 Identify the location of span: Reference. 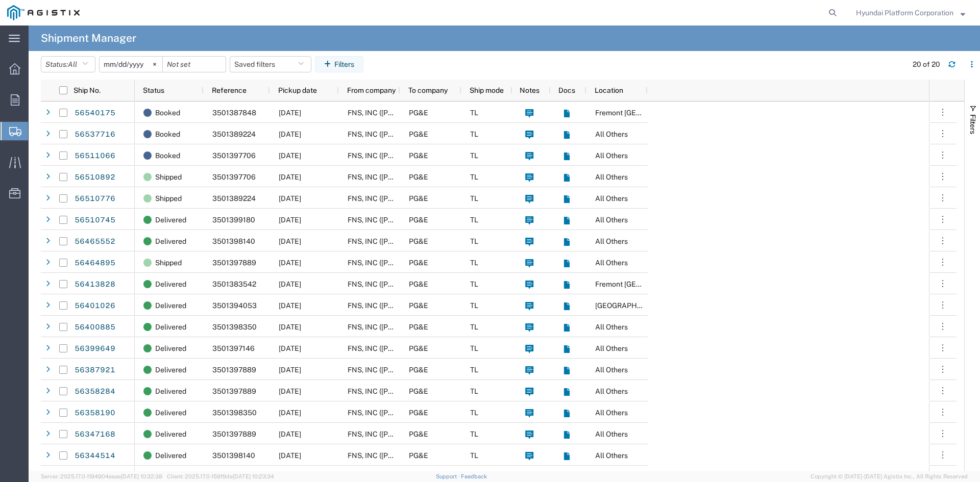
(229, 91).